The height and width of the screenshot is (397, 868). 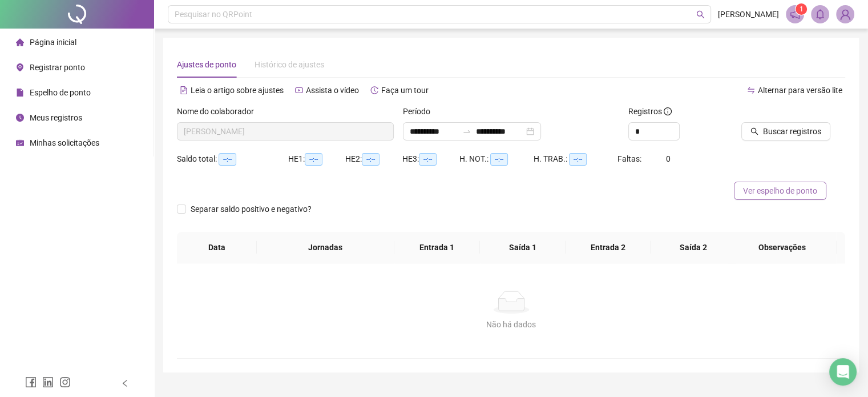 What do you see at coordinates (53, 42) in the screenshot?
I see `span: Página inicial` at bounding box center [53, 42].